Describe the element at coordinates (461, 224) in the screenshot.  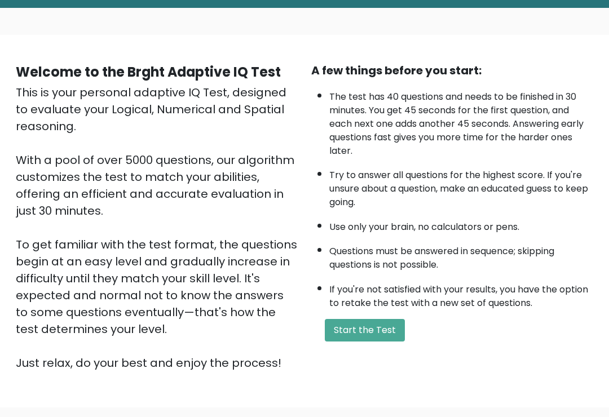
I see `li: Use only your brain, no calculators or pens.` at that location.